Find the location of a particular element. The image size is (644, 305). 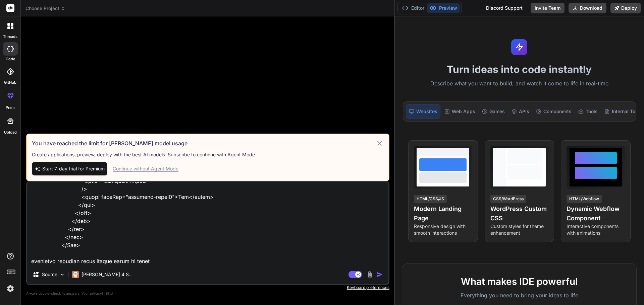

p: Keyboard preferences is located at coordinates (208, 287).